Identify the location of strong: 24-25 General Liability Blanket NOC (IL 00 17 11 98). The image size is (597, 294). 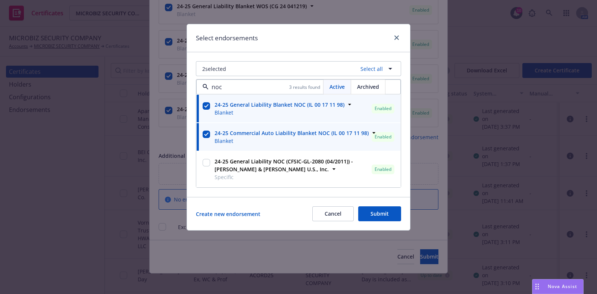
(280, 105).